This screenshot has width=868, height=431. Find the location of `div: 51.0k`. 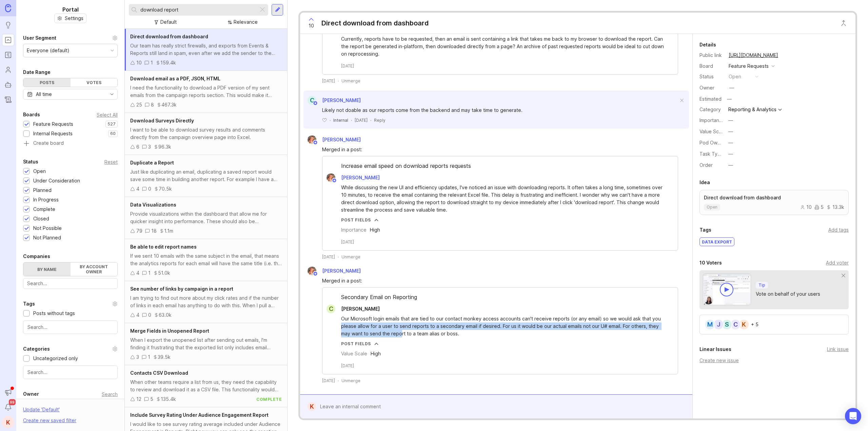

div: 51.0k is located at coordinates (164, 273).